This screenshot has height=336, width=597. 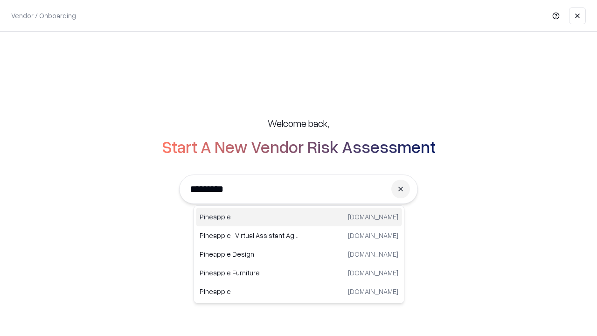 I want to click on h2: Start A New Vendor Risk Assessment, so click(x=298, y=146).